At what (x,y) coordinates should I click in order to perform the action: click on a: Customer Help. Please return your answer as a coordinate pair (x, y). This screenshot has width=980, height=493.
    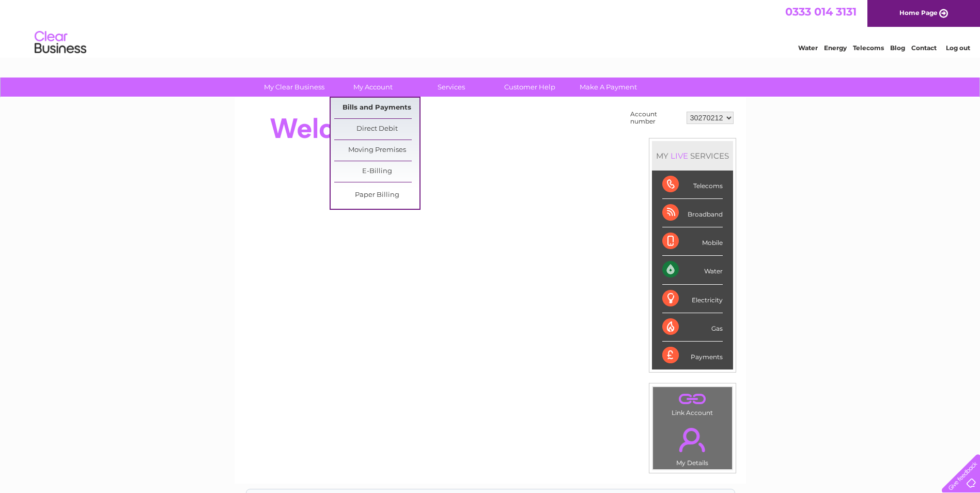
    Looking at the image, I should click on (529, 87).